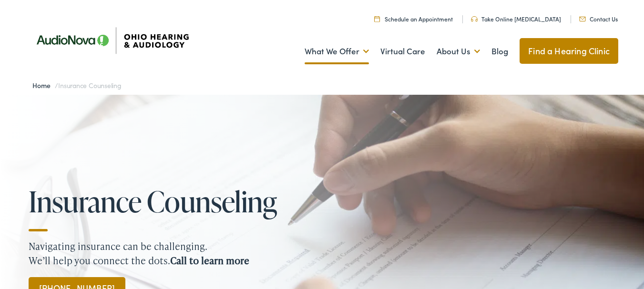  Describe the element at coordinates (43, 85) in the screenshot. I see `a: Home` at that location.